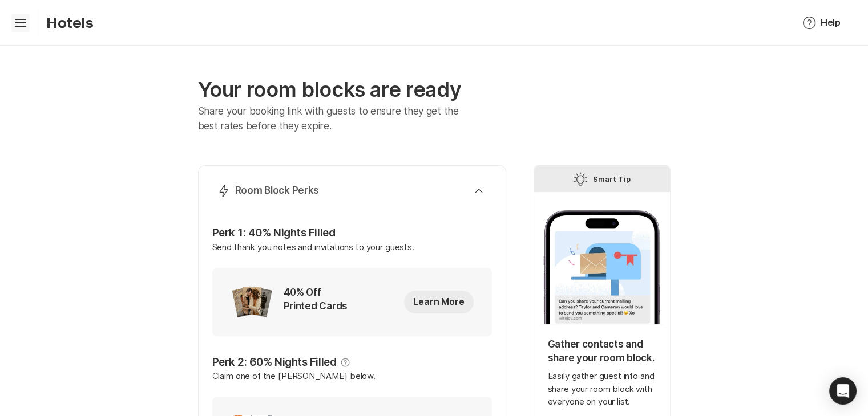 This screenshot has height=416, width=868. Describe the element at coordinates (822, 23) in the screenshot. I see `button: Help` at that location.